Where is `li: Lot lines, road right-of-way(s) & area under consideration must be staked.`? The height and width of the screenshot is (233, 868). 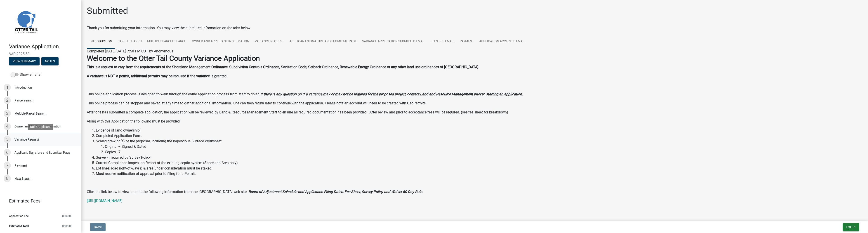 li: Lot lines, road right-of-way(s) & area under consideration must be staked. is located at coordinates (479, 168).